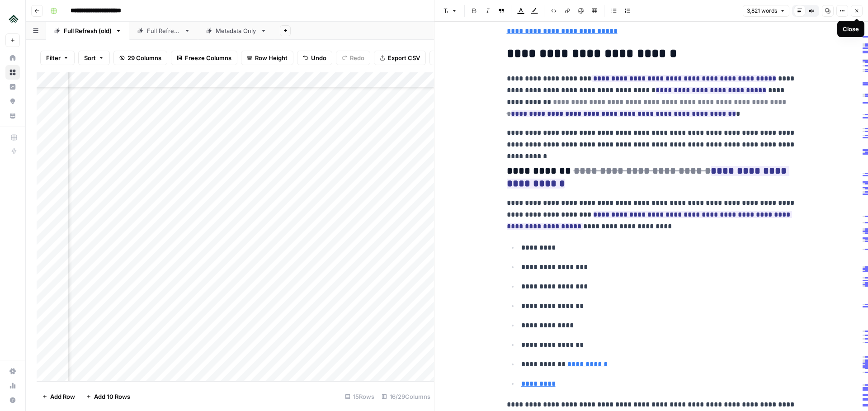 The width and height of the screenshot is (868, 411). I want to click on span: Redo, so click(357, 58).